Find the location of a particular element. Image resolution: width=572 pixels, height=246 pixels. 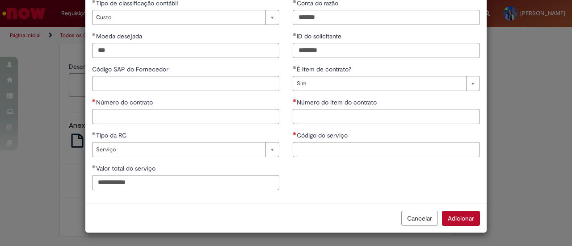

input: Moeda desejada is located at coordinates (186, 51).